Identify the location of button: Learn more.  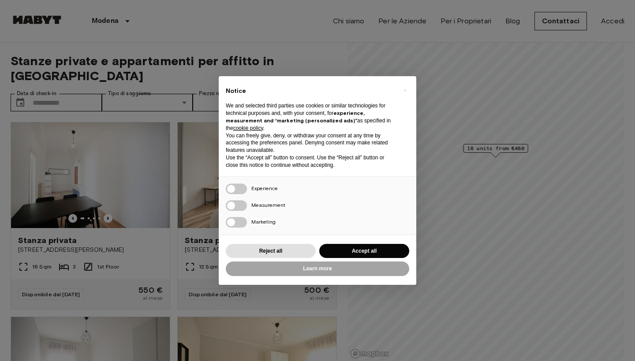
(317, 269).